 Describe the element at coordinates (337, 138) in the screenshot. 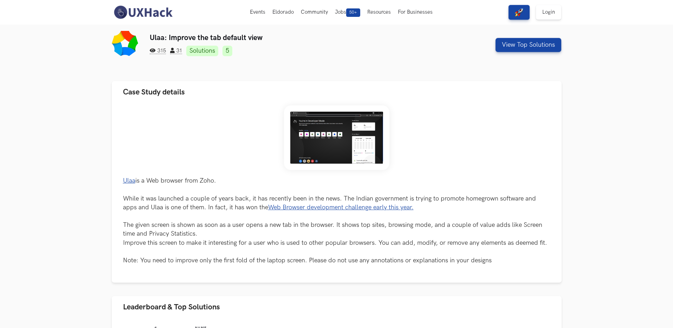

I see `img: Weekend_Hackathon_85_banner.png` at that location.